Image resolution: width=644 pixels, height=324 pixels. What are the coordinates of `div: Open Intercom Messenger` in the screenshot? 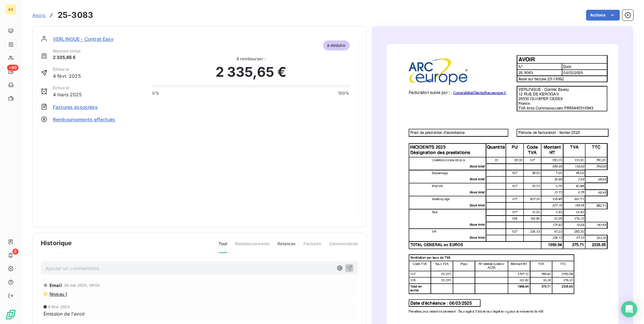 It's located at (629, 309).